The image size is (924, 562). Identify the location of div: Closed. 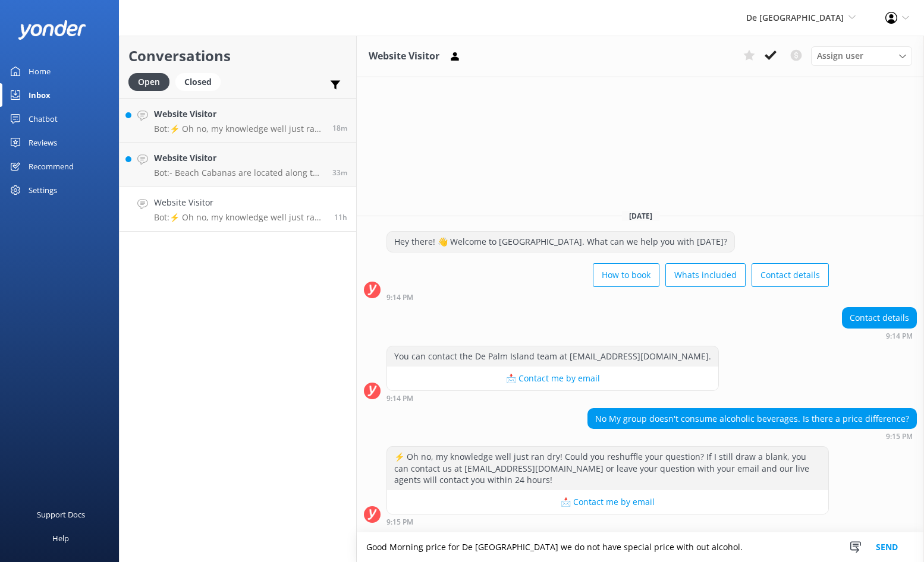
(198, 82).